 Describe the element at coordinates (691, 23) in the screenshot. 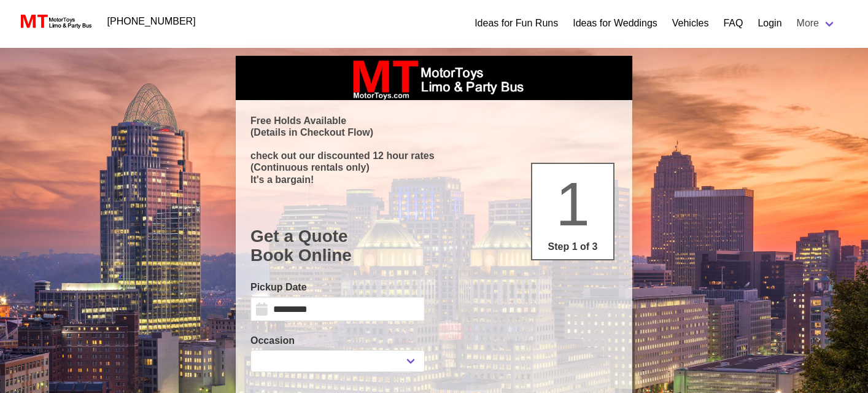

I see `a: Vehicles` at that location.